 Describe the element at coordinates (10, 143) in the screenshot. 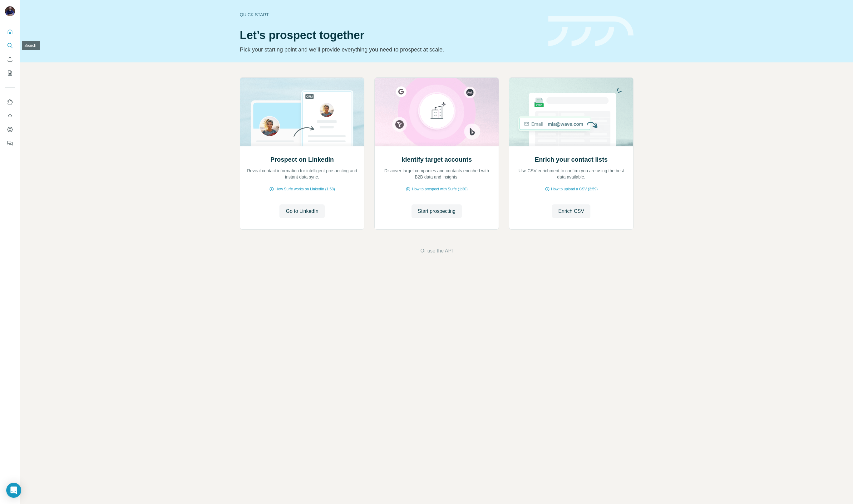

I see `button: Feedback` at that location.